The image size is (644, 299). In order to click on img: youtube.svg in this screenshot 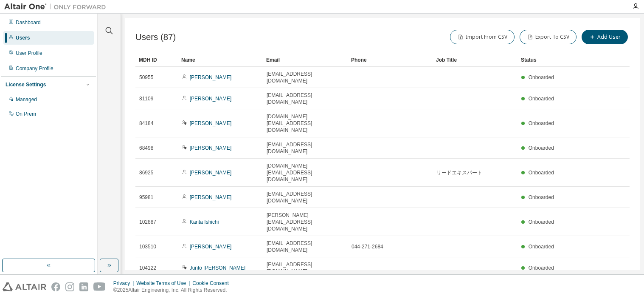, I will do `click(99, 286)`.